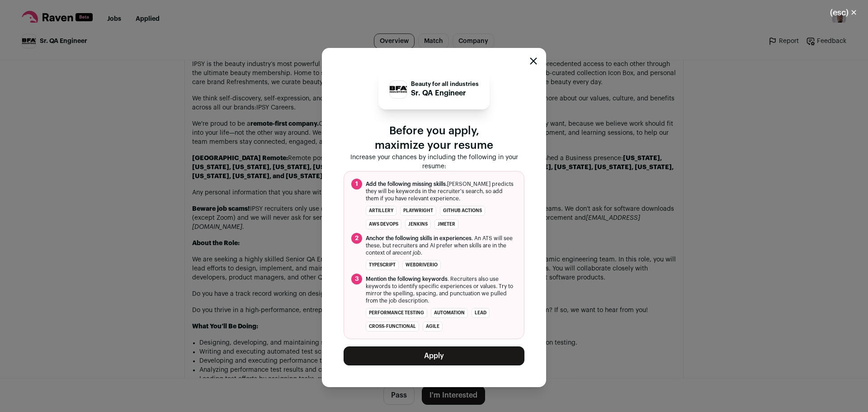 The height and width of the screenshot is (412, 868). What do you see at coordinates (434, 355) in the screenshot?
I see `button: Apply` at bounding box center [434, 355].